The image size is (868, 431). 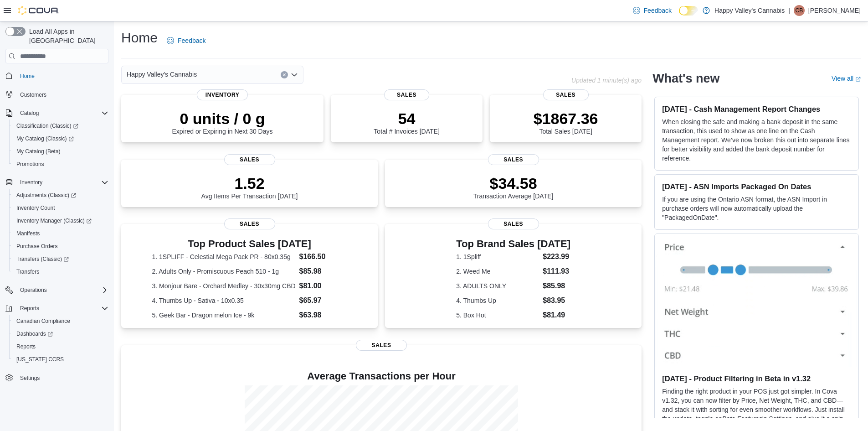 I want to click on button: Inventory, so click(x=31, y=182).